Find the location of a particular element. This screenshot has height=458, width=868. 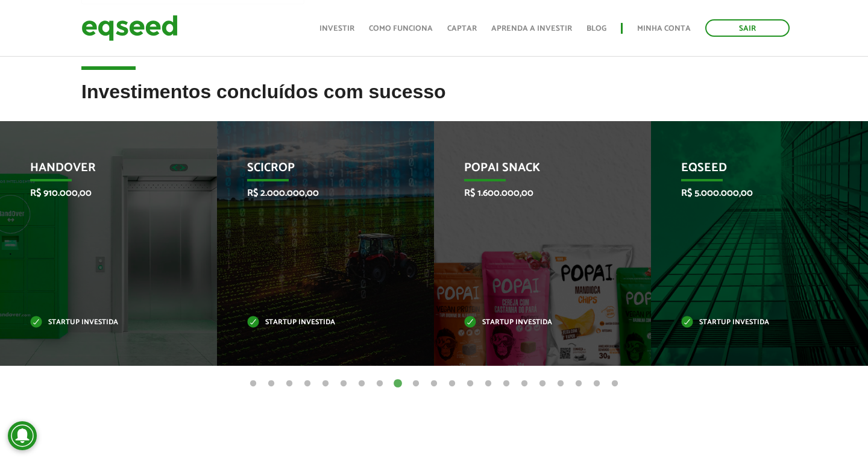

p: R$ 910.000,00 is located at coordinates (99, 193).